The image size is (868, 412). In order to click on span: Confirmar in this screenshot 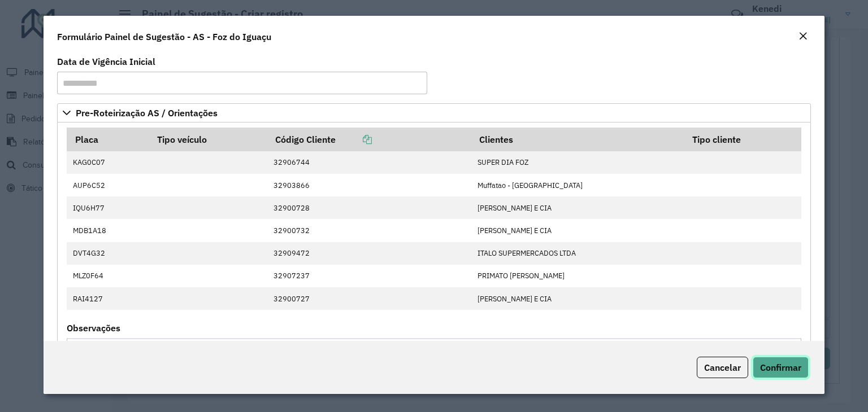, I will do `click(781, 368)`.